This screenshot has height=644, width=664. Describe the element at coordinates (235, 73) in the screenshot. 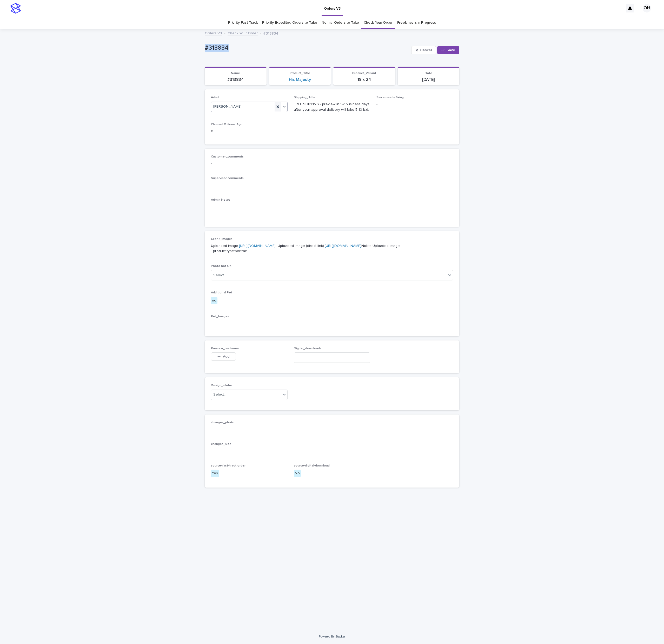

I see `span: Name` at that location.